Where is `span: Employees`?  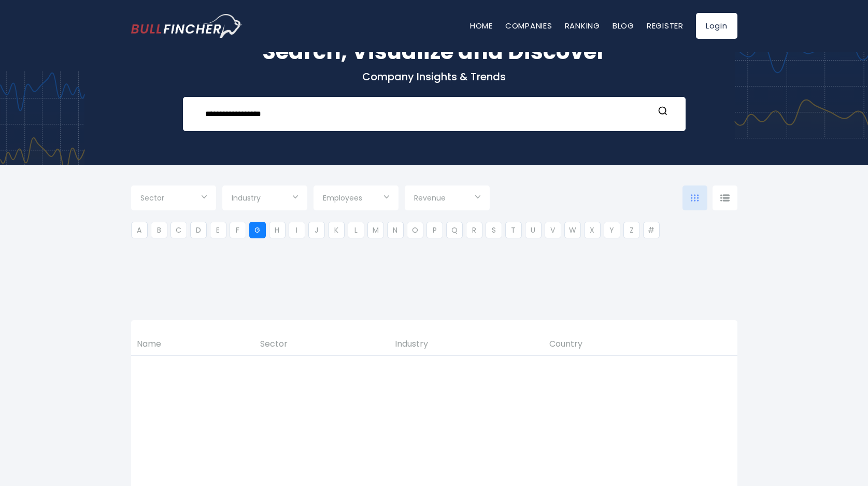
span: Employees is located at coordinates (343, 197).